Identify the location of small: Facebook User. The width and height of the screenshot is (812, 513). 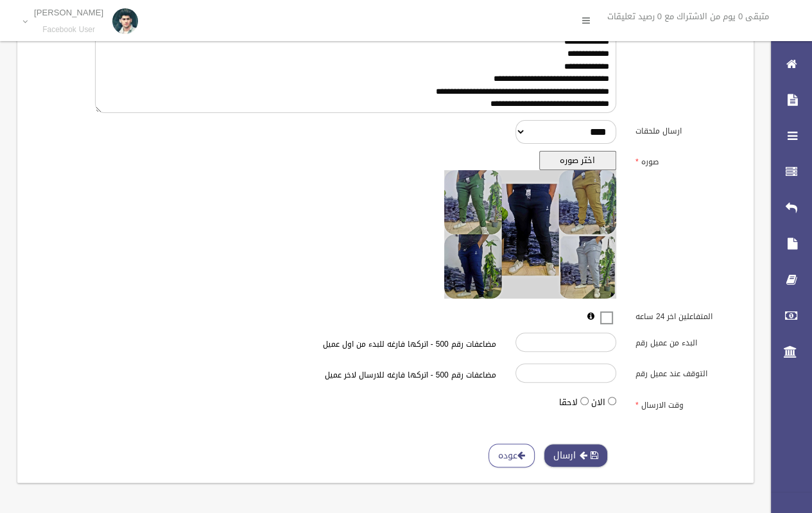
(69, 30).